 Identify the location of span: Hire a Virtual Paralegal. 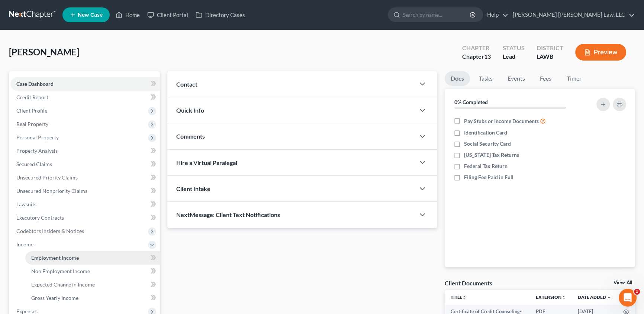
(206, 162).